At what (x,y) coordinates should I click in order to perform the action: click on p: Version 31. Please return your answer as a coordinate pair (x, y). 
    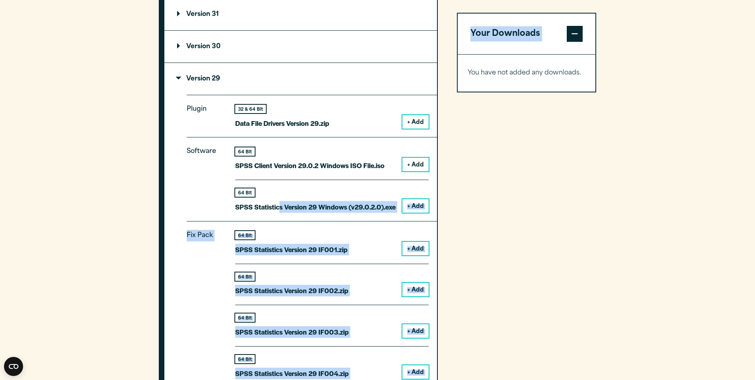
    Looking at the image, I should click on (198, 14).